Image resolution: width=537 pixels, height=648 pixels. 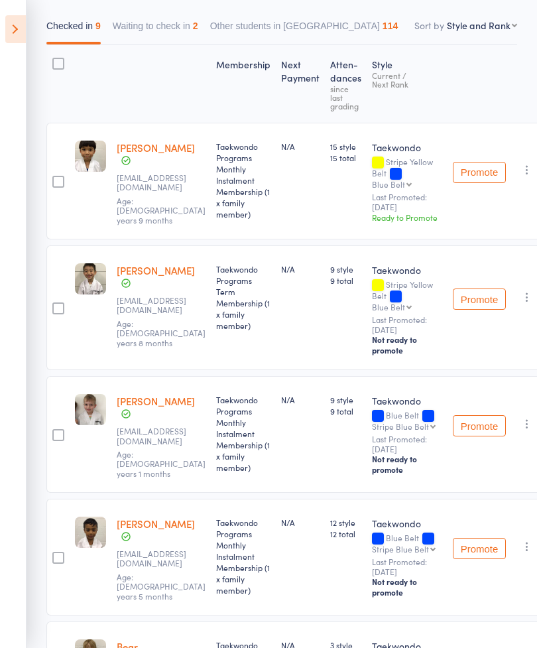 I want to click on span: 12 total, so click(x=346, y=533).